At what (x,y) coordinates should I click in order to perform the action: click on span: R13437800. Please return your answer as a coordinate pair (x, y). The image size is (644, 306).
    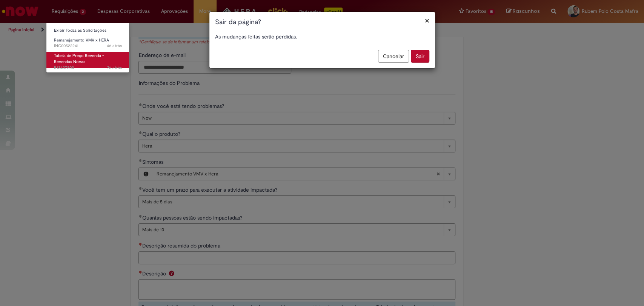
    Looking at the image, I should click on (88, 68).